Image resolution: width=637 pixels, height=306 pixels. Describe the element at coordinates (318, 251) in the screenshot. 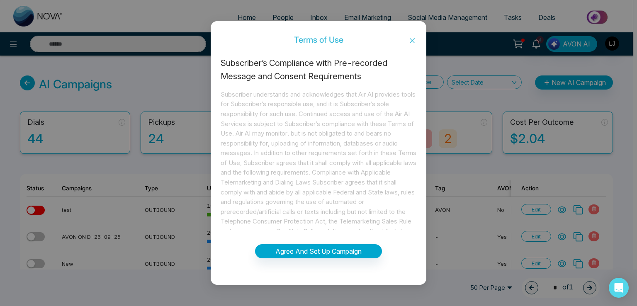

I see `button: Agree And Set Up Campaign` at that location.